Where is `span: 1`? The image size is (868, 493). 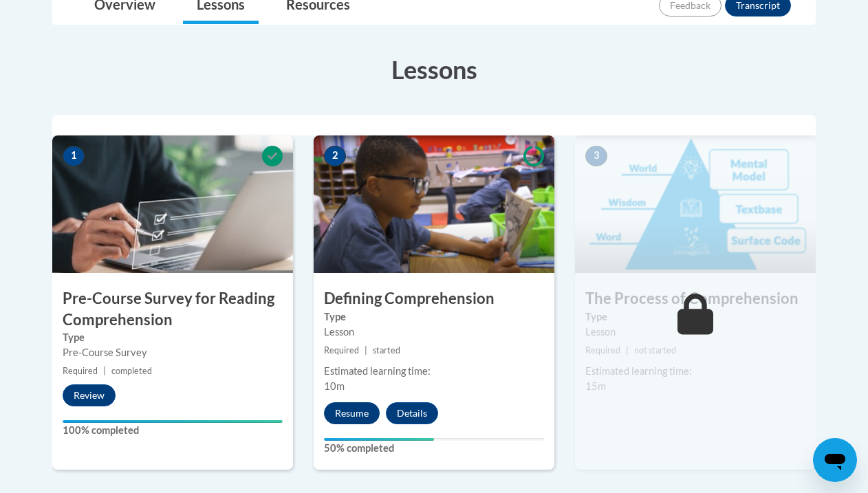 span: 1 is located at coordinates (74, 156).